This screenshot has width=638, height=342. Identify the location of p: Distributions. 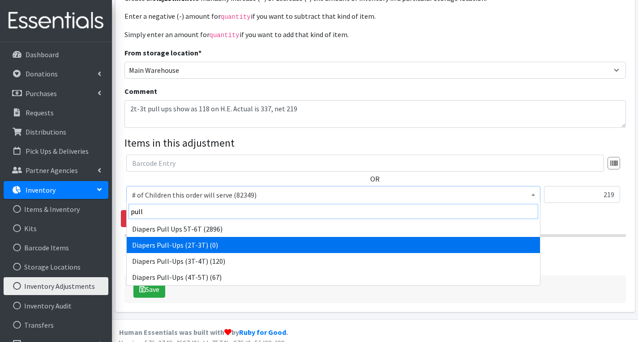
(46, 132).